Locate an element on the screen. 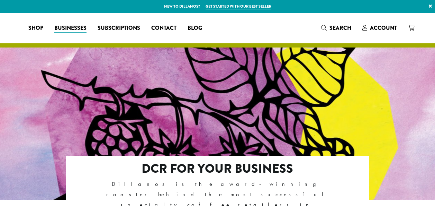 Image resolution: width=435 pixels, height=206 pixels. span: Businesses is located at coordinates (70, 28).